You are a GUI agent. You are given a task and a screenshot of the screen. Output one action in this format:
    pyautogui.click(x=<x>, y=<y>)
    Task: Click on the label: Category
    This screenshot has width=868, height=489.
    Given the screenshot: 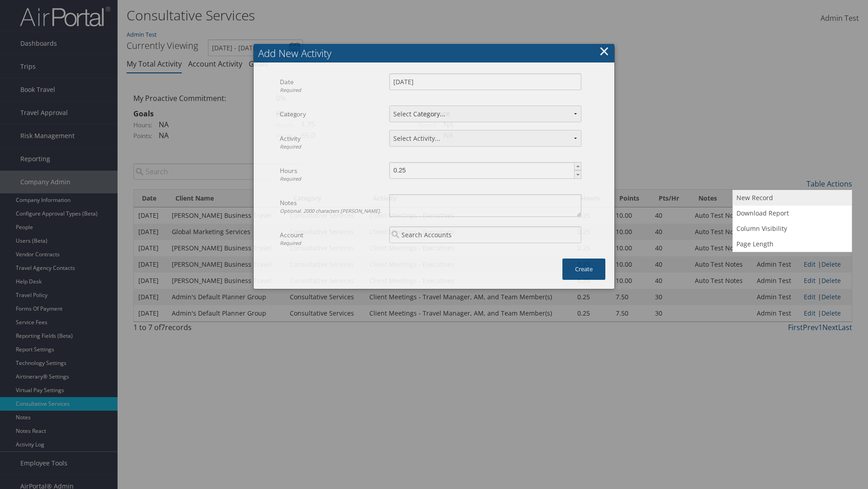 What is the action you would take?
    pyautogui.click(x=331, y=114)
    